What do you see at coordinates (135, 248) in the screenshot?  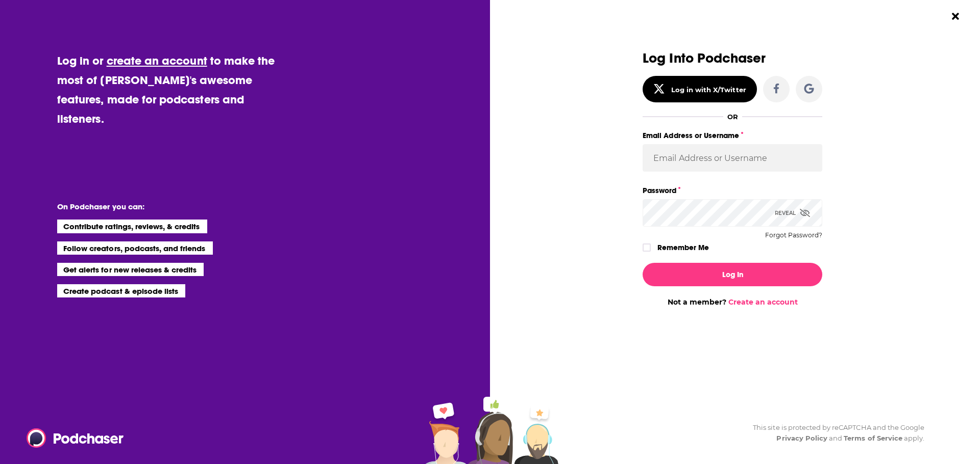 I see `li: Follow creators, podcasts, and friends` at bounding box center [135, 248].